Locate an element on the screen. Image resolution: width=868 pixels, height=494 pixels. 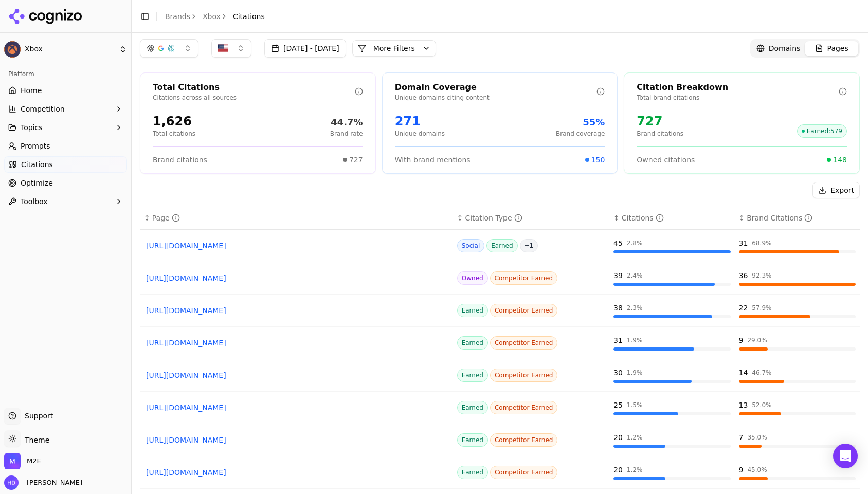
div: 44.7% is located at coordinates (346, 122).